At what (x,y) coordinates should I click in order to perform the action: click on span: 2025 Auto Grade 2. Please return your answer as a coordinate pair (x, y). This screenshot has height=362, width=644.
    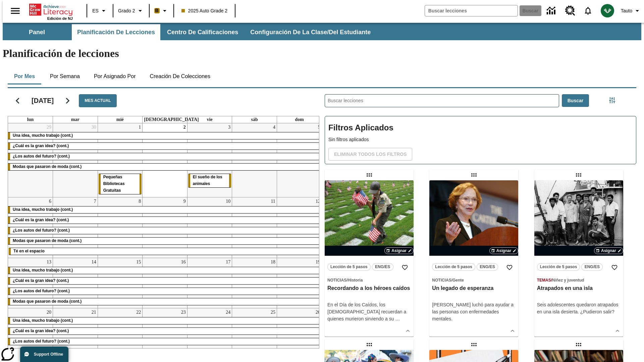
    Looking at the image, I should click on (205, 11).